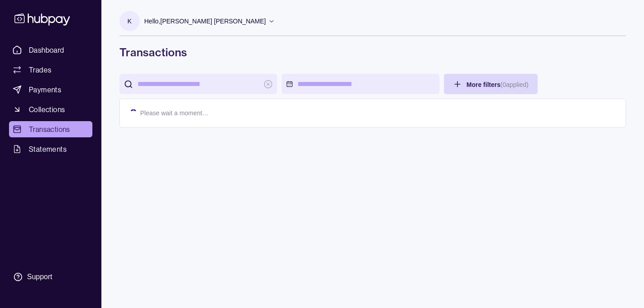 The height and width of the screenshot is (308, 644). Describe the element at coordinates (46, 50) in the screenshot. I see `span: Dashboard` at that location.